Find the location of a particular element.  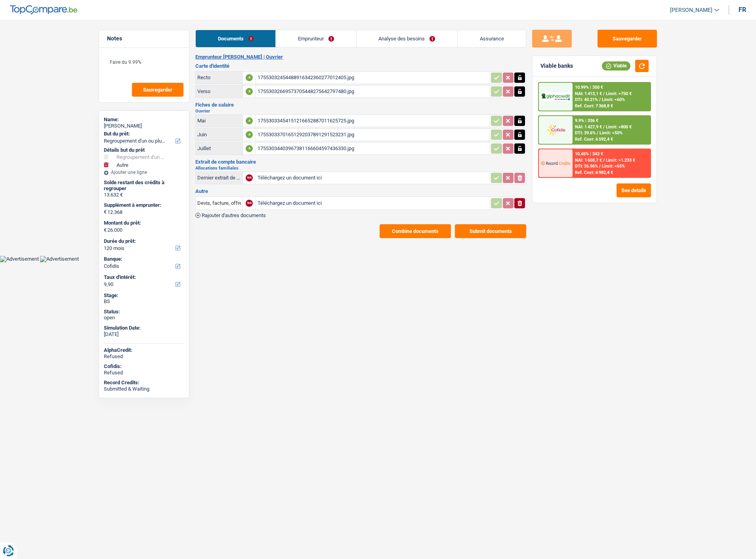

span: Sauvegarder is located at coordinates (158, 90).